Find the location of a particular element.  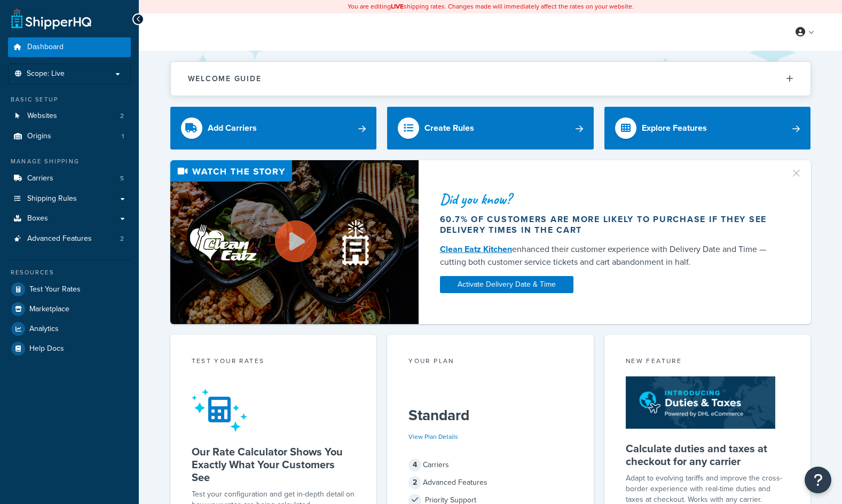

h5: Standard is located at coordinates (490, 415).